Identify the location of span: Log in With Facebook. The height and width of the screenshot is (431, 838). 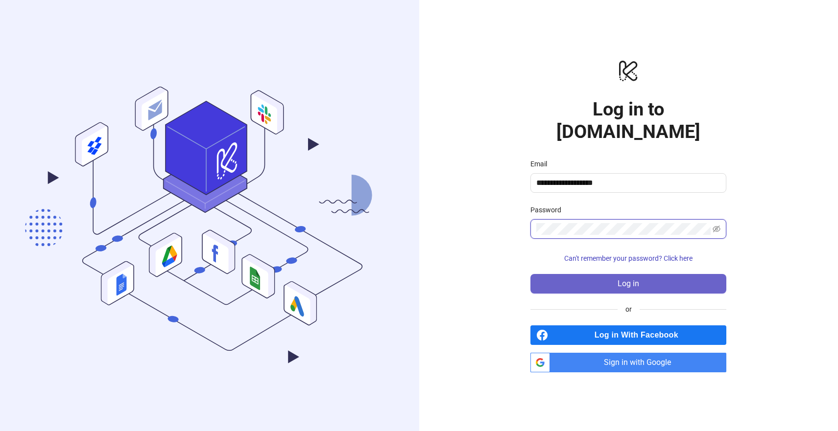
(639, 335).